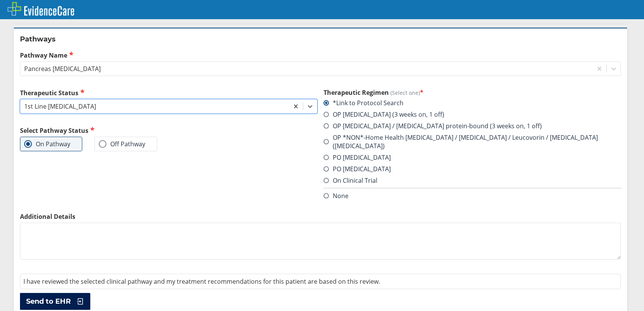 Image resolution: width=644 pixels, height=311 pixels. Describe the element at coordinates (55, 302) in the screenshot. I see `button: Send to EHR` at that location.